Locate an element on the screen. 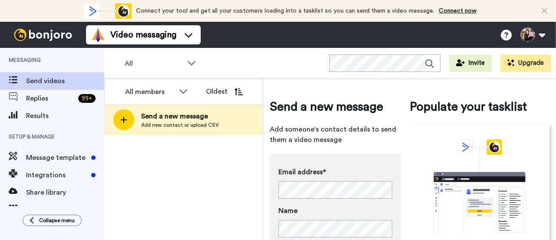 The height and width of the screenshot is (240, 556). button: Invite is located at coordinates (471, 63).